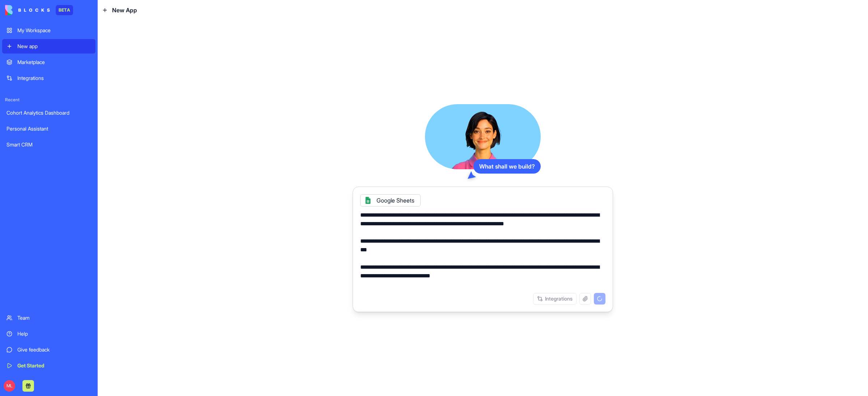 Image resolution: width=868 pixels, height=396 pixels. Describe the element at coordinates (49, 30) in the screenshot. I see `a: My Workspace` at that location.